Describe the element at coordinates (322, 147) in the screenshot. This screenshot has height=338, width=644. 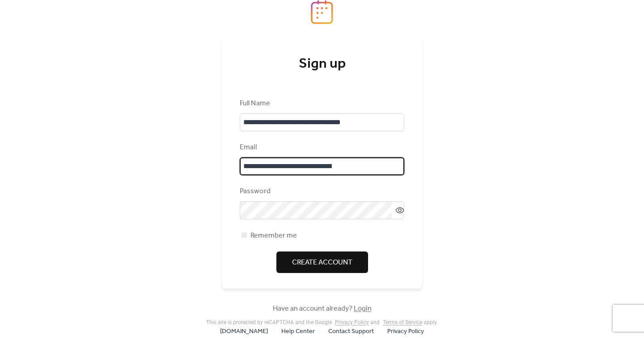
I see `div: Email` at that location.